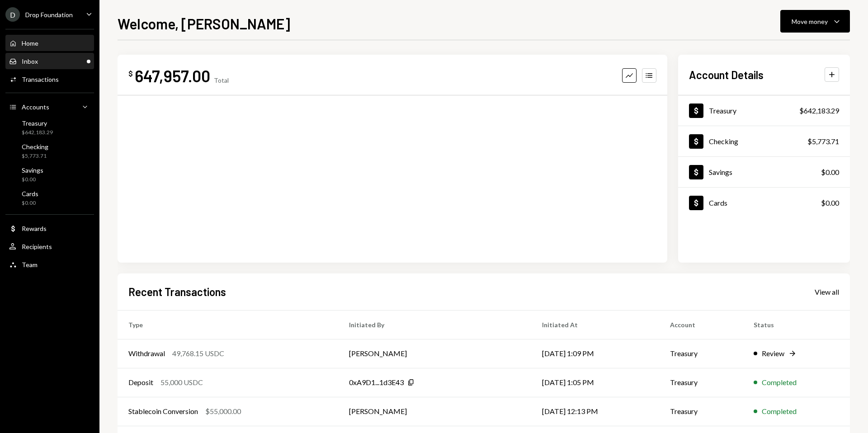 This screenshot has width=868, height=433. Describe the element at coordinates (773, 354) in the screenshot. I see `div: Review` at that location.